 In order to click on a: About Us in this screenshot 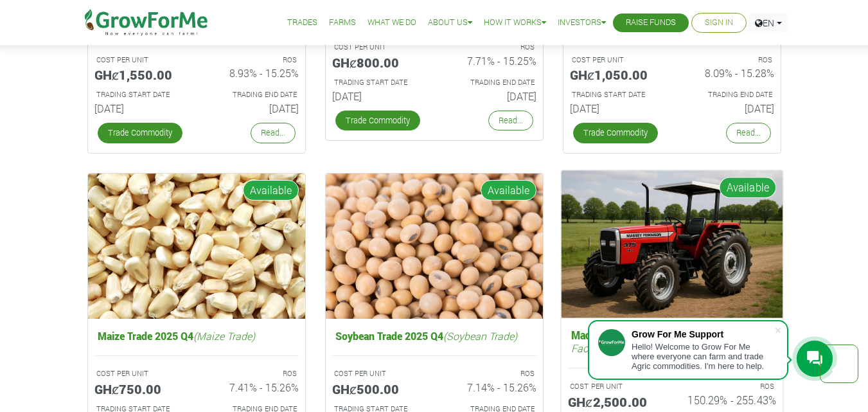, I will do `click(449, 23)`.